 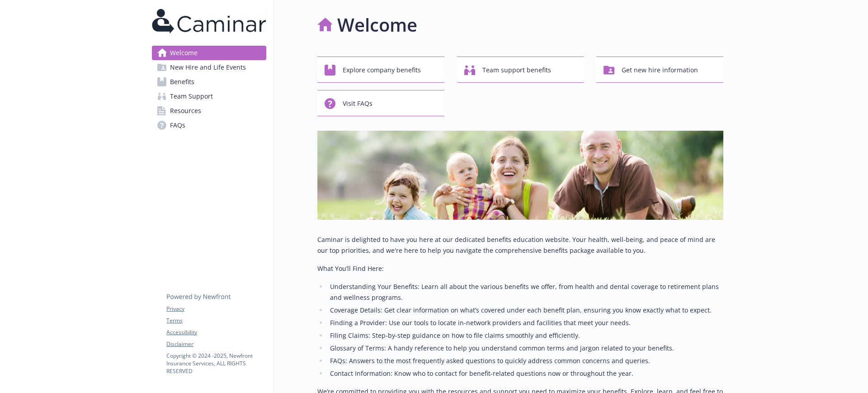 I want to click on a: Welcome, so click(x=209, y=53).